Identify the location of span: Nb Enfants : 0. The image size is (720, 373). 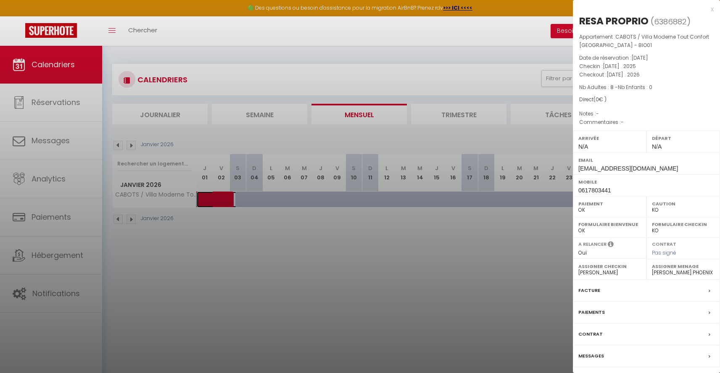
(635, 87).